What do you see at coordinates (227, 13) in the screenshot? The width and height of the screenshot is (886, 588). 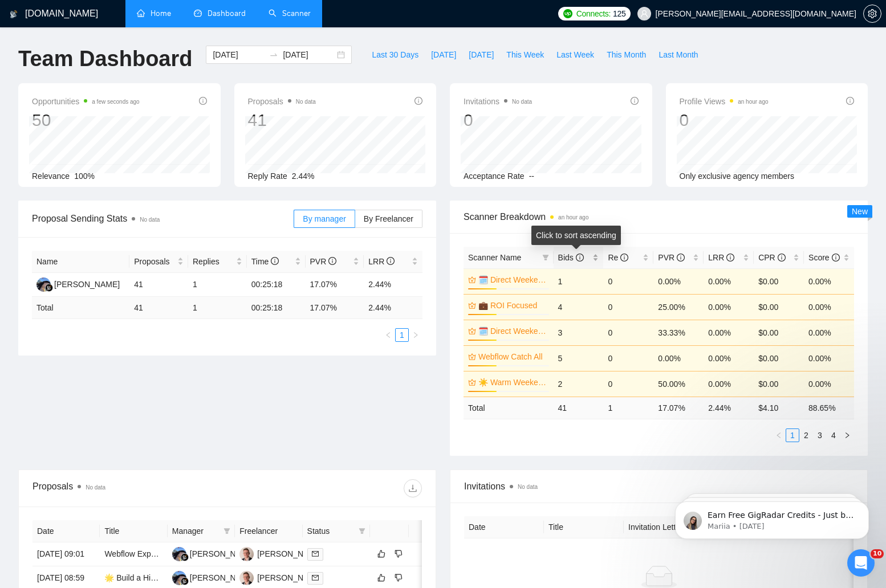 I see `span: Dashboard` at bounding box center [227, 13].